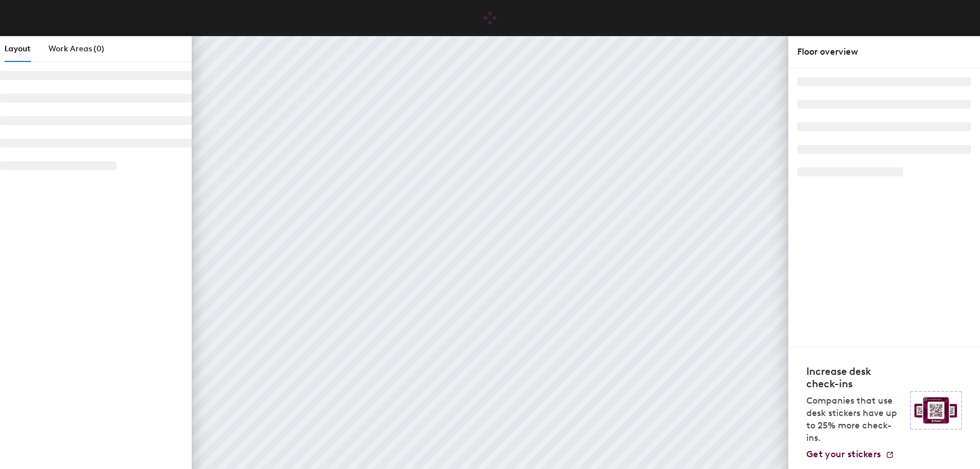 The width and height of the screenshot is (980, 469). I want to click on p: Companies that use desk stickers have up to 25% more check-ins., so click(855, 420).